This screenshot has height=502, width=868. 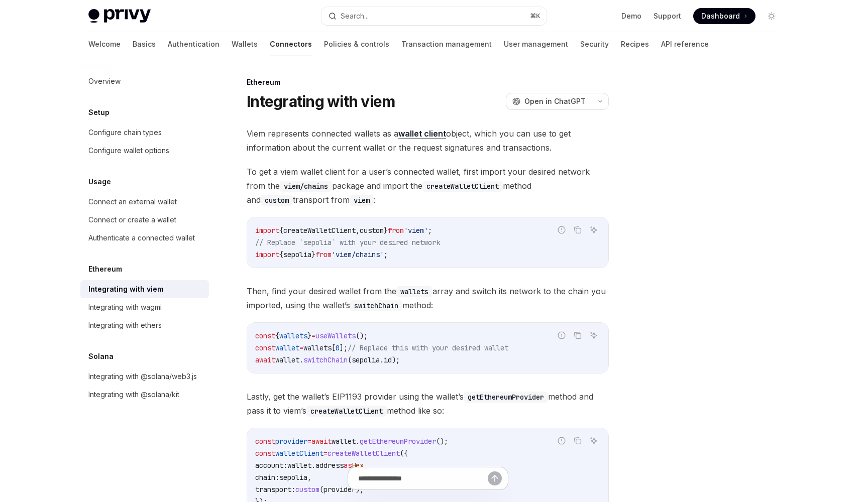 What do you see at coordinates (724, 16) in the screenshot?
I see `a: Dashboard` at bounding box center [724, 16].